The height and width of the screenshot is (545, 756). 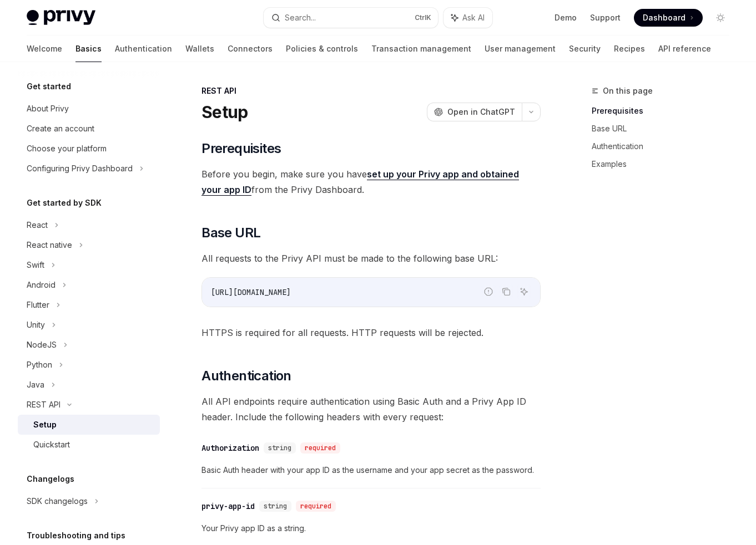 What do you see at coordinates (89, 129) in the screenshot?
I see `a: Create an account` at bounding box center [89, 129].